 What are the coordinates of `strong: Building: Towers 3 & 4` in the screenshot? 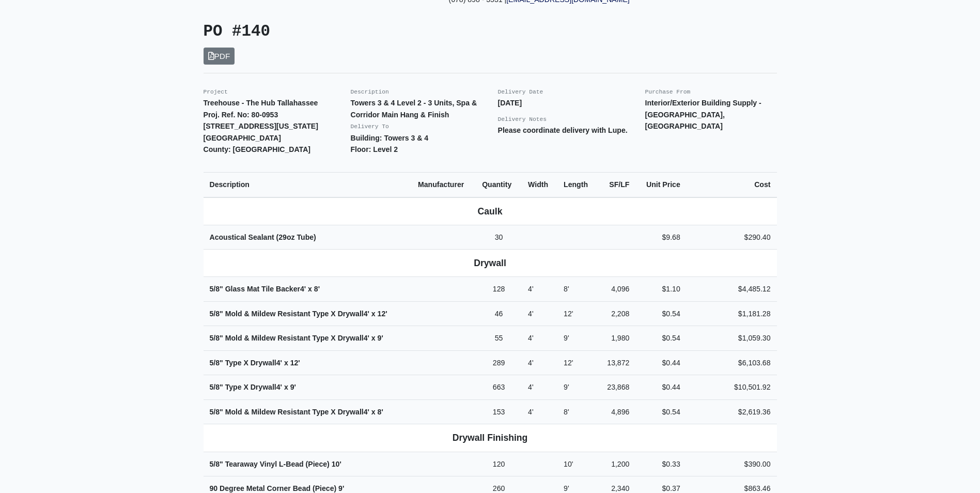 It's located at (389, 138).